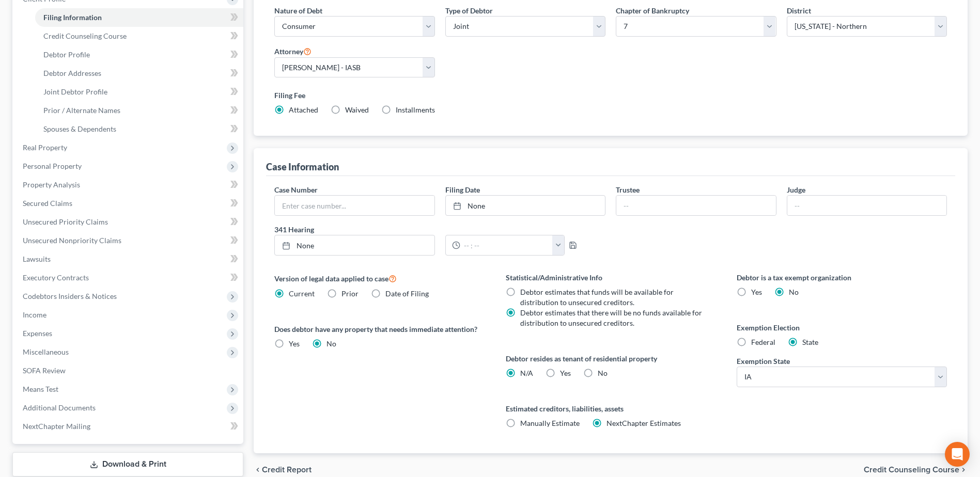 The height and width of the screenshot is (477, 980). What do you see at coordinates (139, 36) in the screenshot?
I see `a: Credit Counseling Course` at bounding box center [139, 36].